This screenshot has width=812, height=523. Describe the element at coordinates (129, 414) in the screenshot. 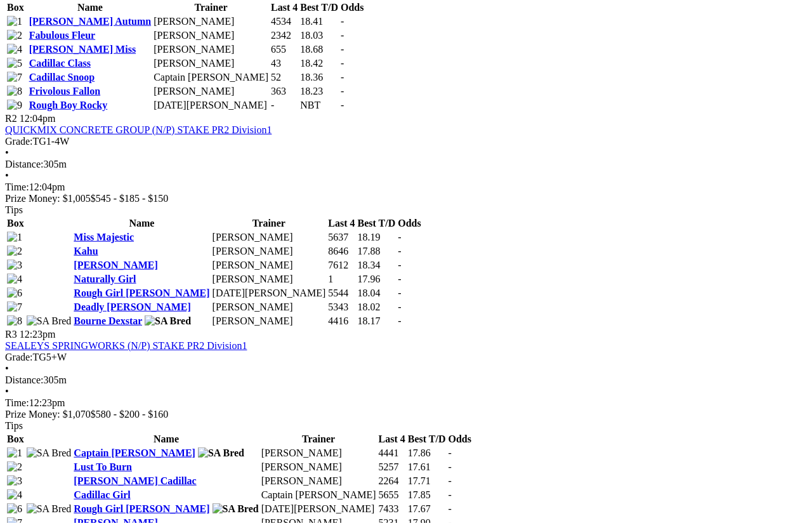

I see `span: $580 - $200 - $160` at that location.